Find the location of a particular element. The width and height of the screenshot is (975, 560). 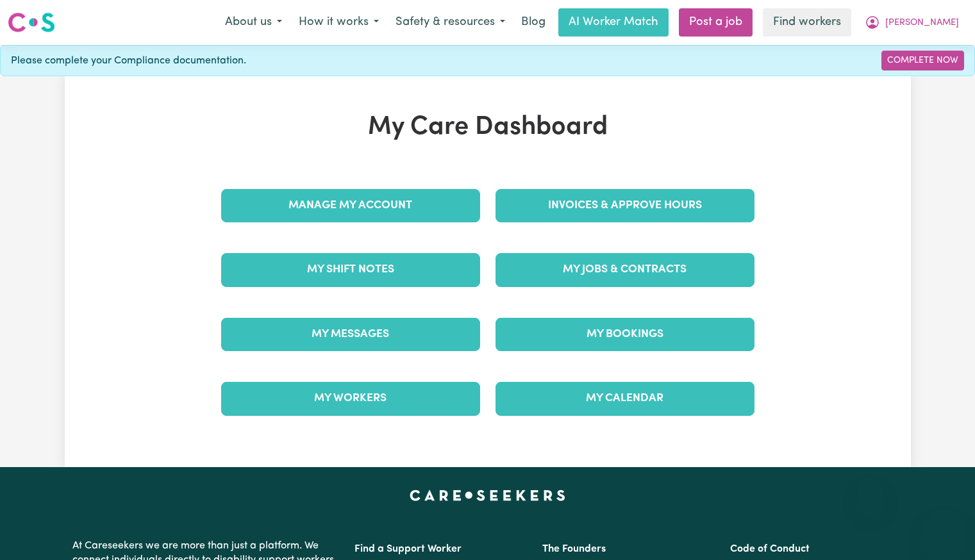

a: Code of Conduct is located at coordinates (770, 549).